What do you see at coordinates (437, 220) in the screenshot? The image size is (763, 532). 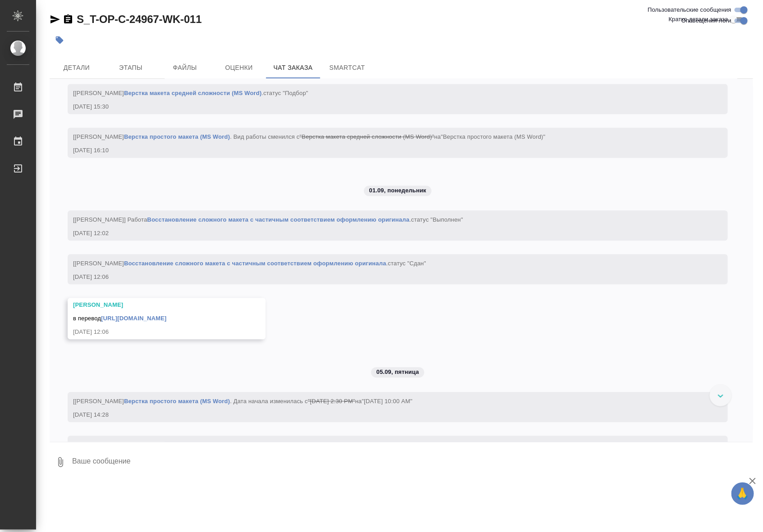 I see `span: статус "Выполнен"` at bounding box center [437, 220].